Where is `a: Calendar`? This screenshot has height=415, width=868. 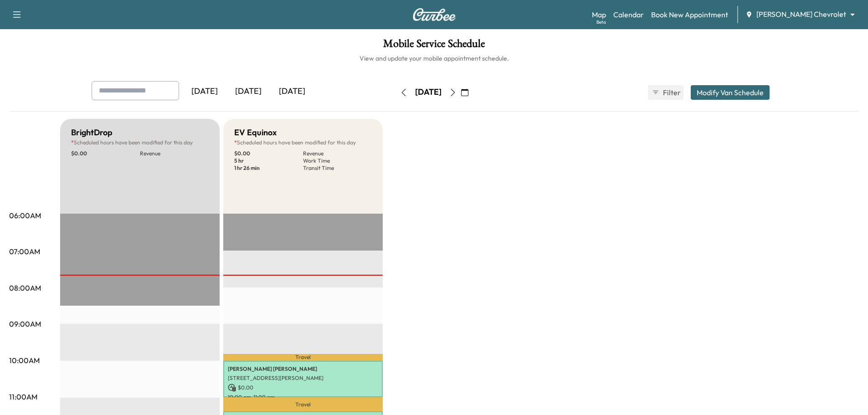 a: Calendar is located at coordinates (629, 15).